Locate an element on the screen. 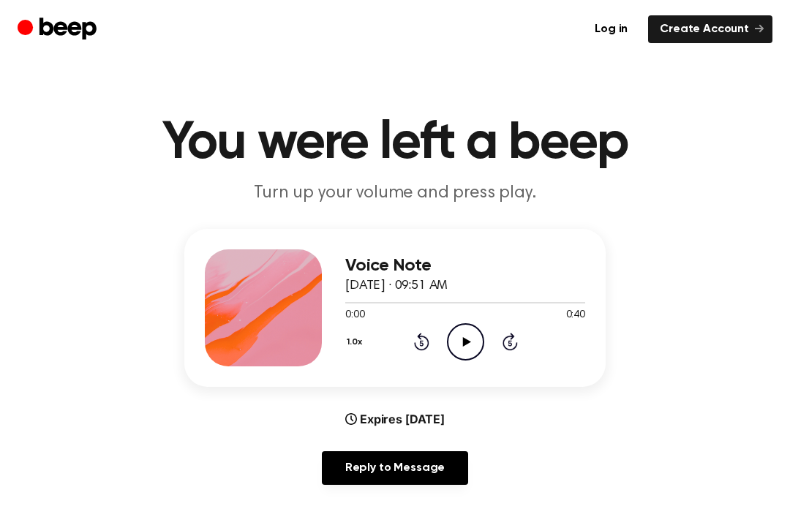  a: Log in is located at coordinates (610, 29).